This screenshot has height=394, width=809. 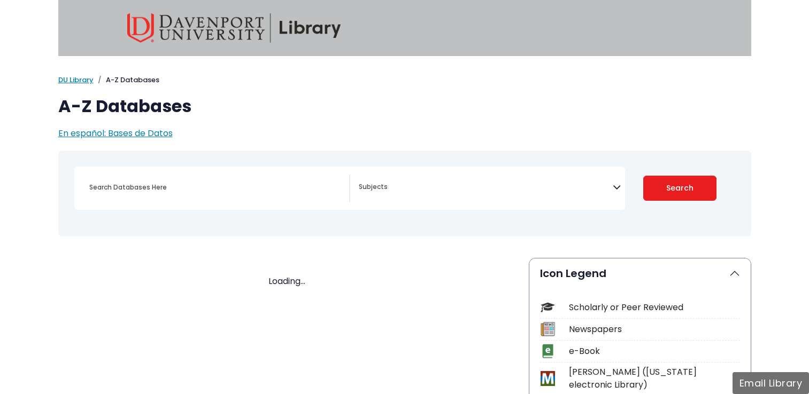 What do you see at coordinates (547, 378) in the screenshot?
I see `img: Icon MeL (Michigan electronic Library)` at bounding box center [547, 378].